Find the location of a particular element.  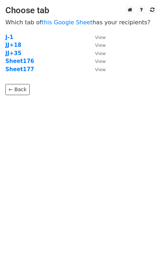

a: ← Back is located at coordinates (18, 89).